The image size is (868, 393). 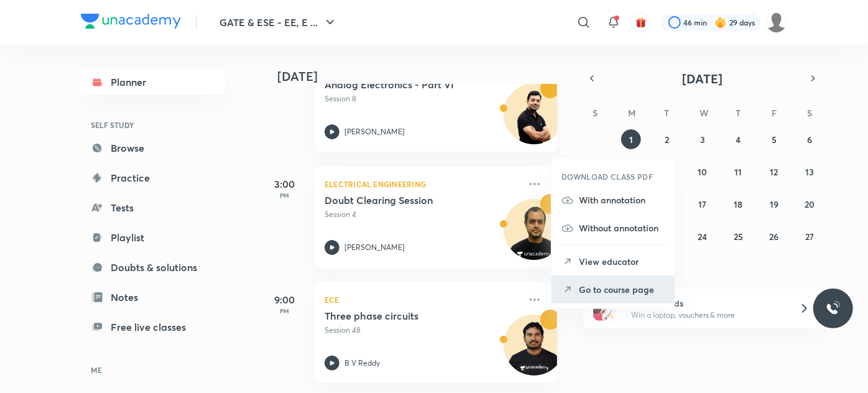 What do you see at coordinates (278, 22) in the screenshot?
I see `button: GATE & ESE - EE, E ...` at bounding box center [278, 22].